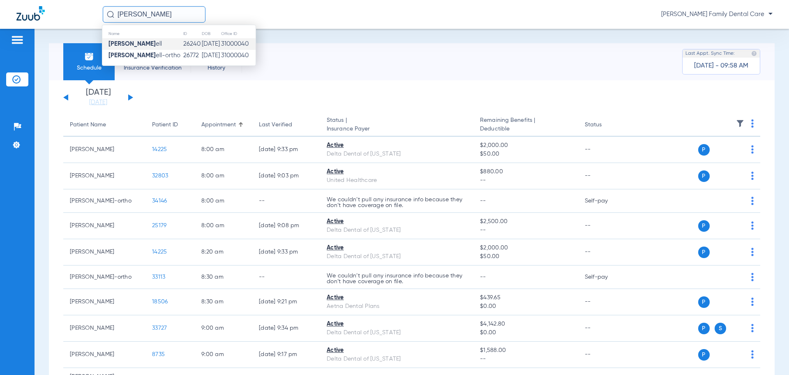  What do you see at coordinates (526, 221) in the screenshot?
I see `span: $2,500.00` at bounding box center [526, 221].